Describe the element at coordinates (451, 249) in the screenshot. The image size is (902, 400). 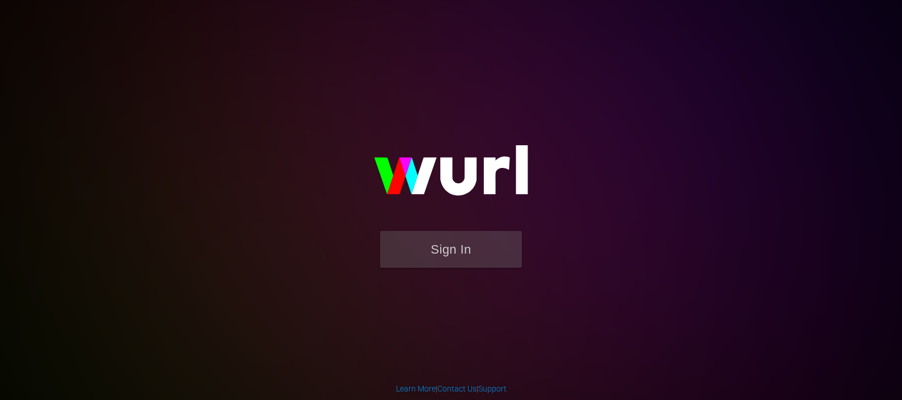
I see `button: Sign In` at that location.